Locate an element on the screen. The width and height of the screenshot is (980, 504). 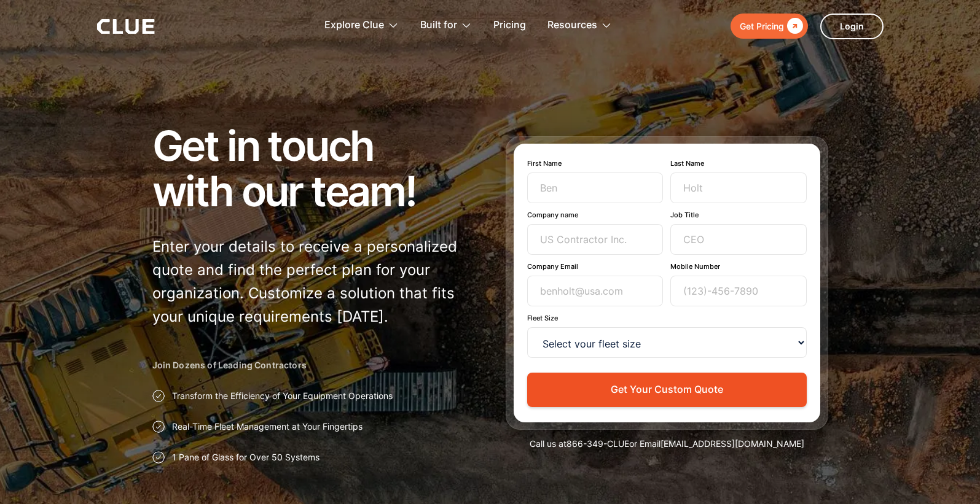
p: 1 Pane of Glass for Over 50 Systems is located at coordinates (245, 457).